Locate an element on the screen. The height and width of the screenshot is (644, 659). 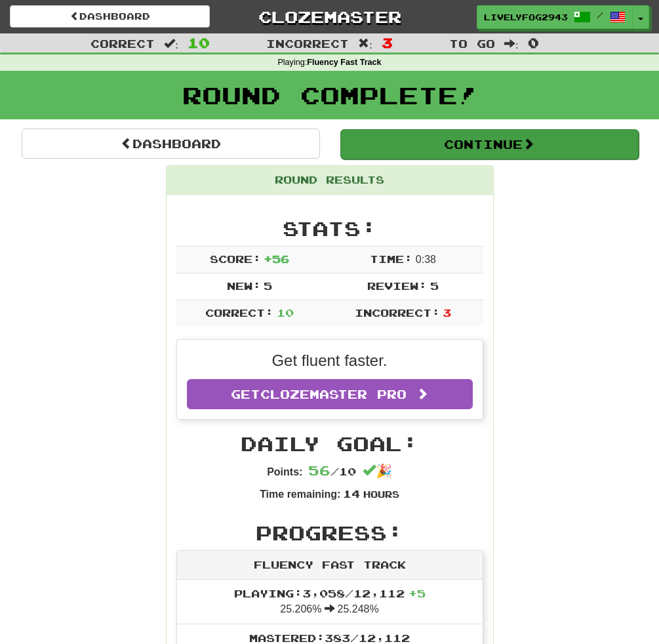
span: + 5 is located at coordinates (417, 593).